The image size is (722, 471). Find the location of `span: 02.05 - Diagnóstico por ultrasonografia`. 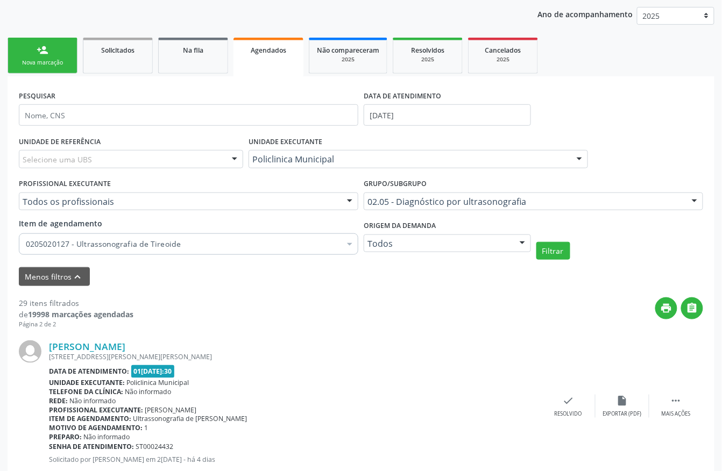

span: 02.05 - Diagnóstico por ultrasonografia is located at coordinates (524, 202).